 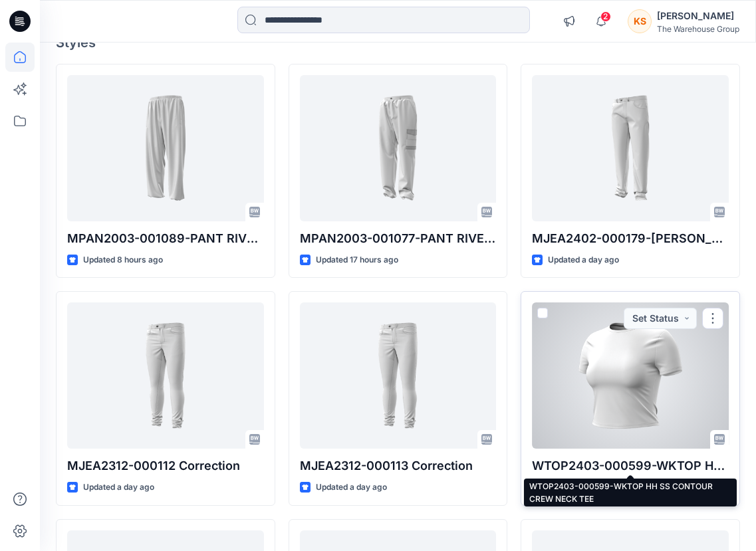 What do you see at coordinates (123, 260) in the screenshot?
I see `p: Updated 8 hours ago` at bounding box center [123, 260].